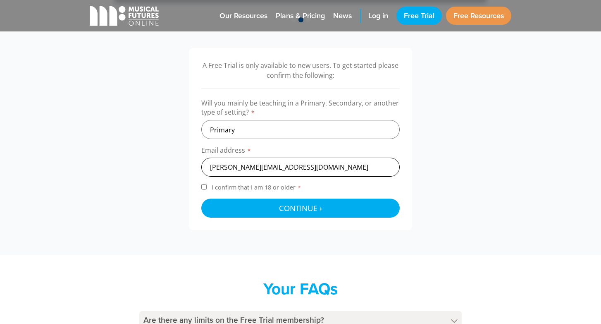 The image size is (601, 324). What do you see at coordinates (244, 16) in the screenshot?
I see `span: Our Resources` at bounding box center [244, 16].